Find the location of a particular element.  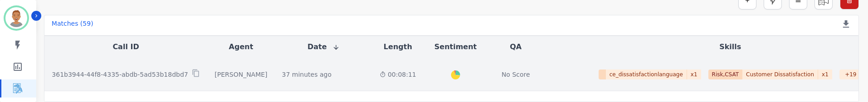

div: 00:08:11 is located at coordinates (398, 75).